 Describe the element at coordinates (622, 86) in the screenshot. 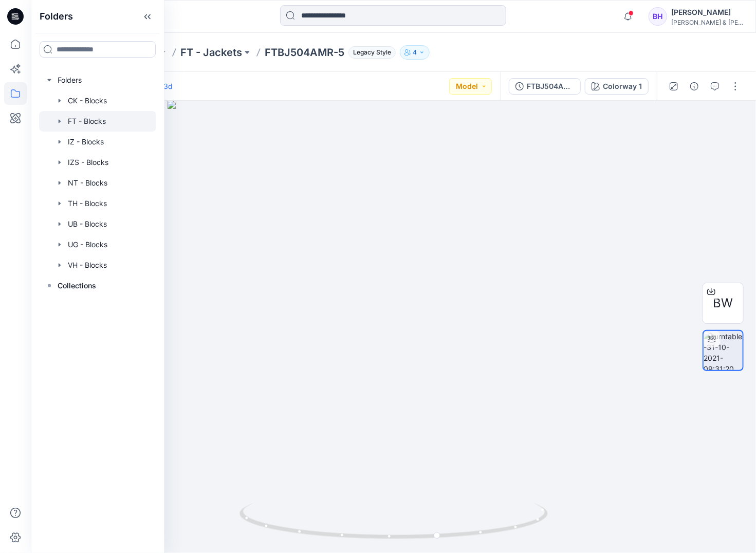

I see `div: Colorway 1` at that location.